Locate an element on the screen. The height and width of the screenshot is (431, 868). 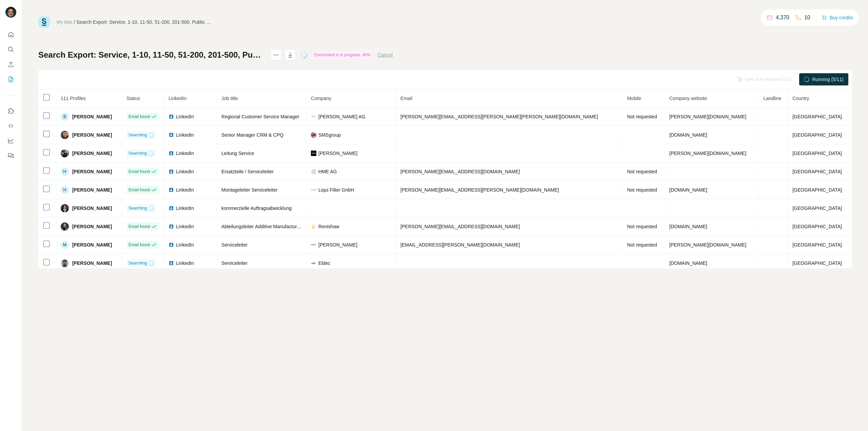
button: Buy credits is located at coordinates (837, 18).